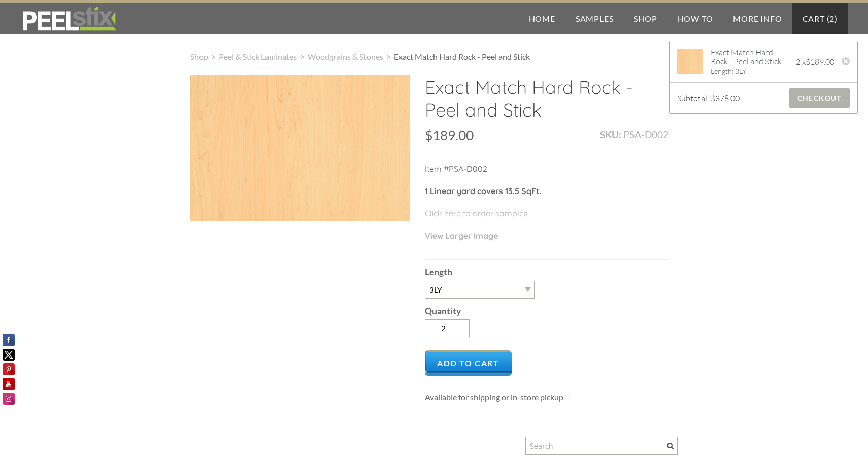 This screenshot has width=868, height=460. I want to click on b: Quantity, so click(443, 311).